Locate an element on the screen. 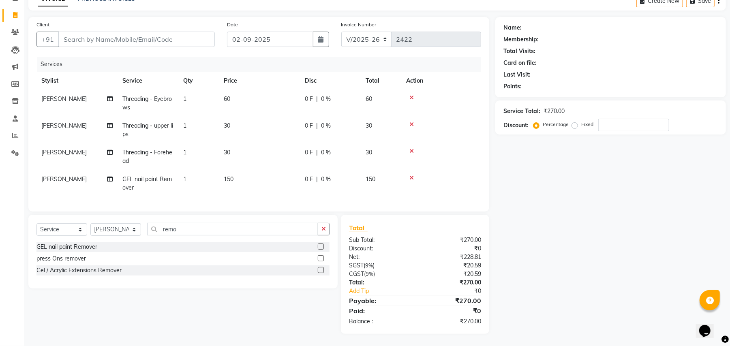 The width and height of the screenshot is (730, 346). div: Gel / Acrylic Extensions Remover is located at coordinates (79, 270).